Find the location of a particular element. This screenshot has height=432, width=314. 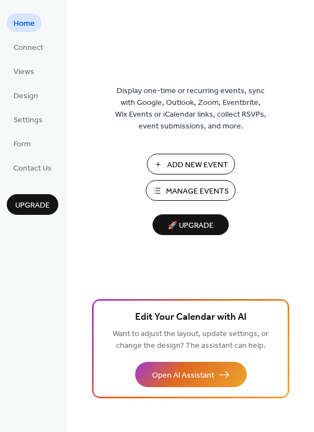

button: Open AI Assistant is located at coordinates (191, 374).